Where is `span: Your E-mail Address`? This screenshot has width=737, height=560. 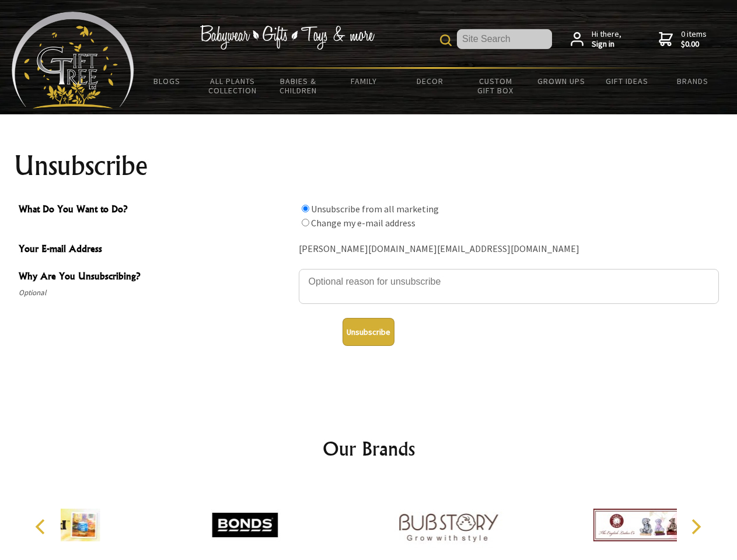 span: Your E-mail Address is located at coordinates (156, 250).